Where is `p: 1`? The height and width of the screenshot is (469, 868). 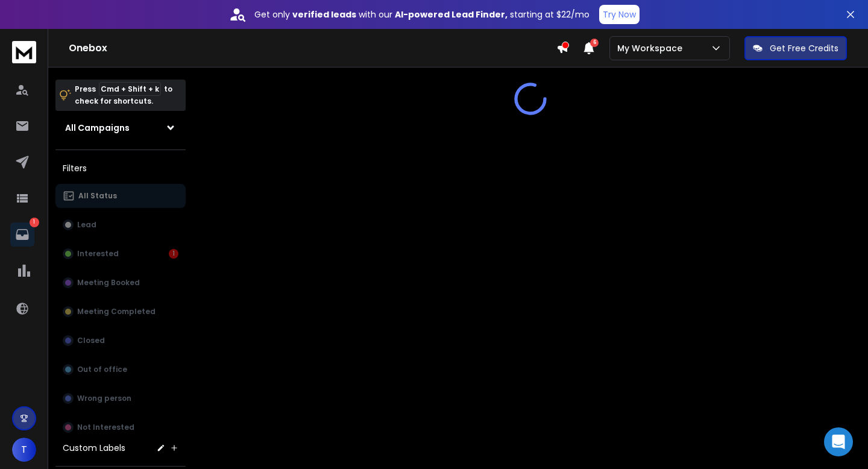 p: 1 is located at coordinates (34, 222).